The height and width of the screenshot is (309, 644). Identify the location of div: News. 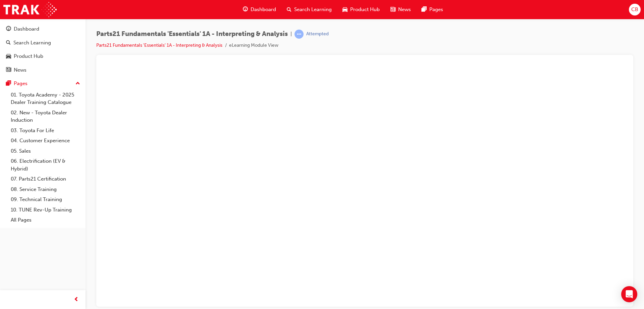
(20, 70).